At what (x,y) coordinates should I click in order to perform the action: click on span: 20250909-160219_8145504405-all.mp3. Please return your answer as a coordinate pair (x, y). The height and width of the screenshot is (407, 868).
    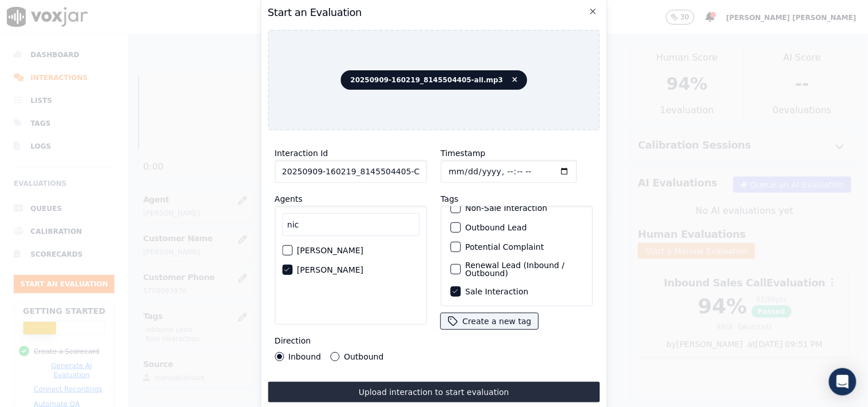
    Looking at the image, I should click on (434, 80).